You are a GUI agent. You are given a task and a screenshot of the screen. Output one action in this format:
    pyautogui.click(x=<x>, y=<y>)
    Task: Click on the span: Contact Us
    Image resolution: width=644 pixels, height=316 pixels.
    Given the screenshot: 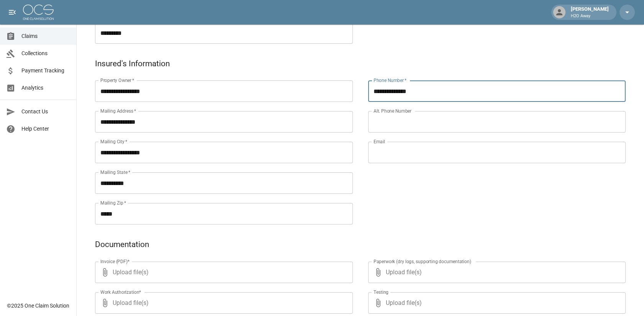 What is the action you would take?
    pyautogui.click(x=45, y=112)
    